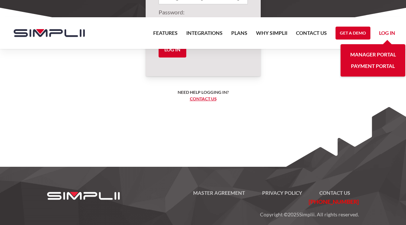 The width and height of the screenshot is (406, 225). What do you see at coordinates (271, 35) in the screenshot?
I see `a: Why Simplii` at bounding box center [271, 35].